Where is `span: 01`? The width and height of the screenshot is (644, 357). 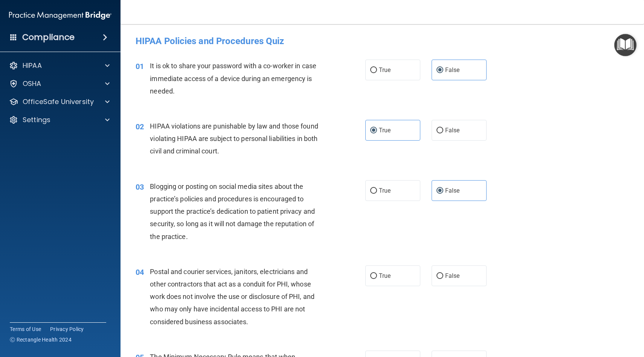
span: 01 is located at coordinates (140, 66).